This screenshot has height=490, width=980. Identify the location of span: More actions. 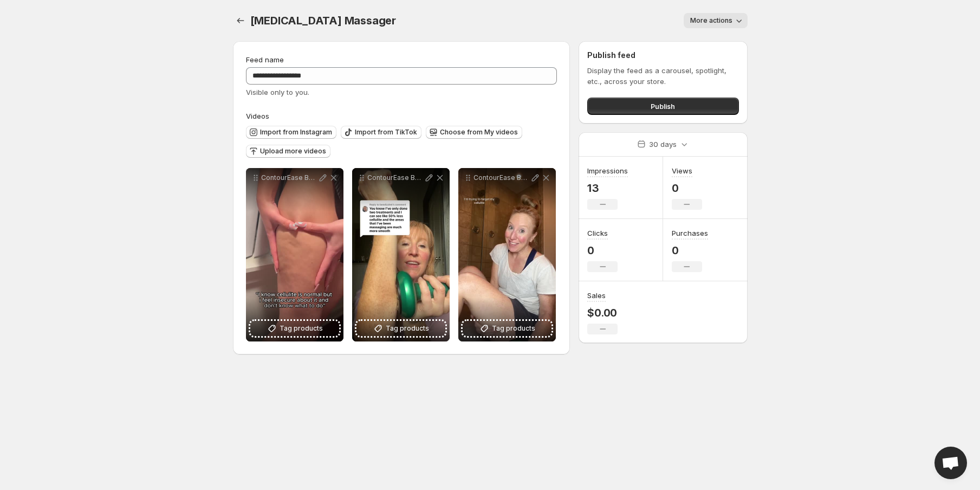
(711, 21).